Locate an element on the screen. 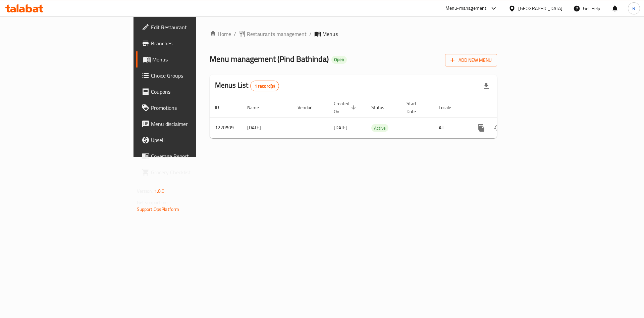  table: enhanced table is located at coordinates (376, 118).